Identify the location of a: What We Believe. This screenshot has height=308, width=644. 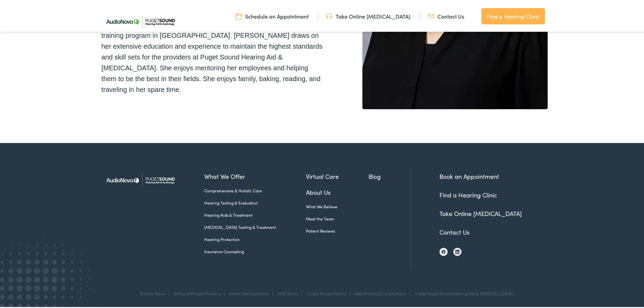
(337, 205).